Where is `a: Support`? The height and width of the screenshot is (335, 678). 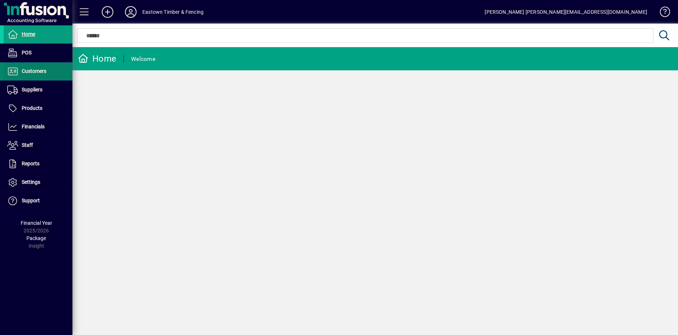
a: Support is located at coordinates (38, 201).